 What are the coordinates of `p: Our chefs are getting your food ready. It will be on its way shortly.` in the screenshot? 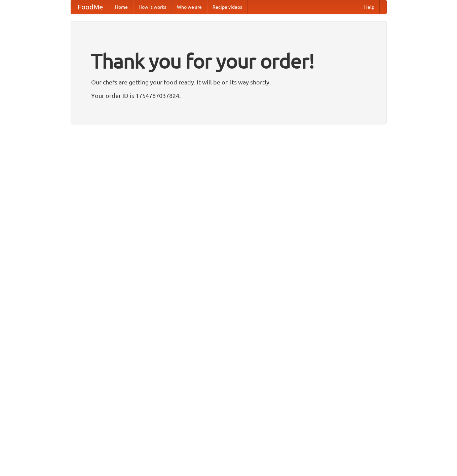 It's located at (228, 82).